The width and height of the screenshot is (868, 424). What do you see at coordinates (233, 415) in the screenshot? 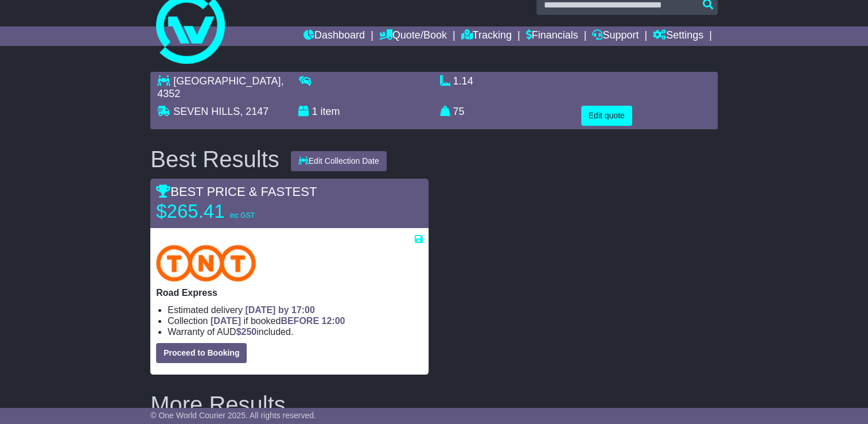
I see `span: © One World Courier 2025. All rights reserved.` at bounding box center [233, 415].